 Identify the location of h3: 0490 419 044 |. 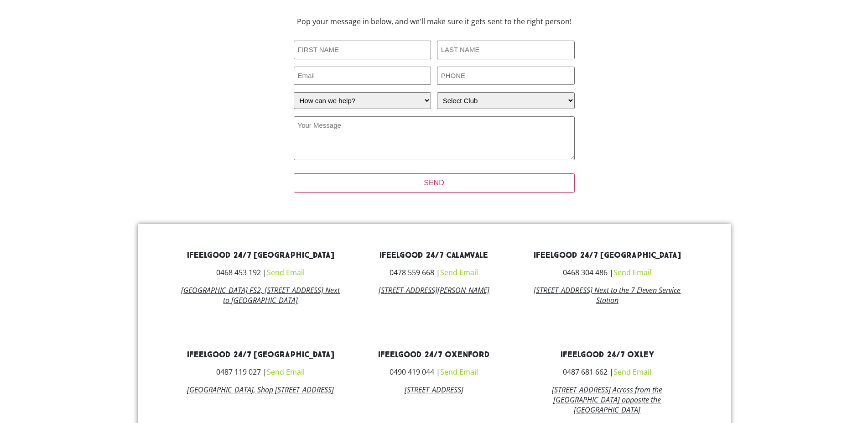
(434, 372).